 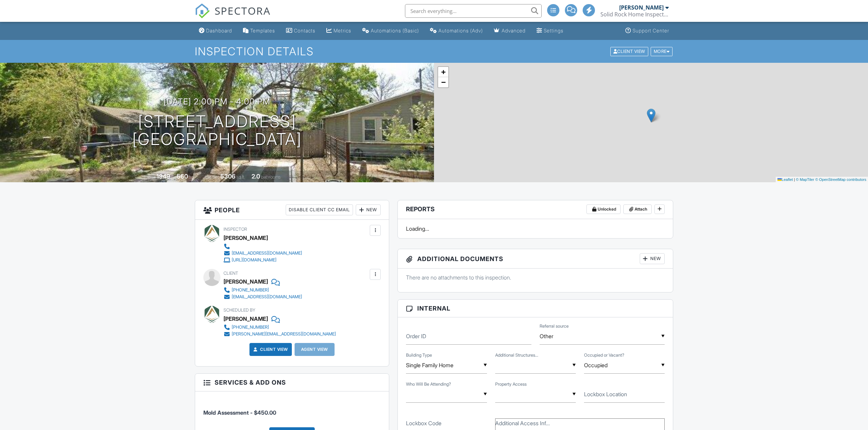 What do you see at coordinates (429, 385) in the screenshot?
I see `label: Who Will Be Attending?` at bounding box center [429, 385].